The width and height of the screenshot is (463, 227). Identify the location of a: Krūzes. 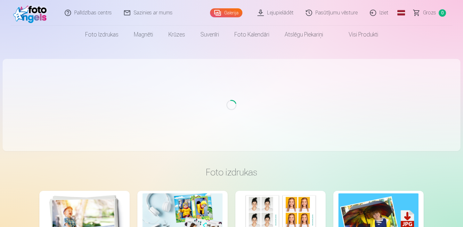
(177, 35).